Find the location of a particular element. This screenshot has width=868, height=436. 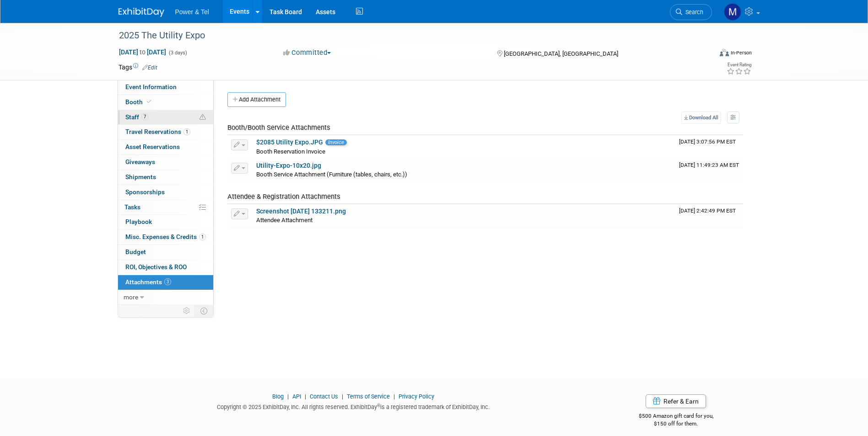

span: Booth Service Attachment (Furniture (tables, chairs, etc.)) is located at coordinates (332, 174).